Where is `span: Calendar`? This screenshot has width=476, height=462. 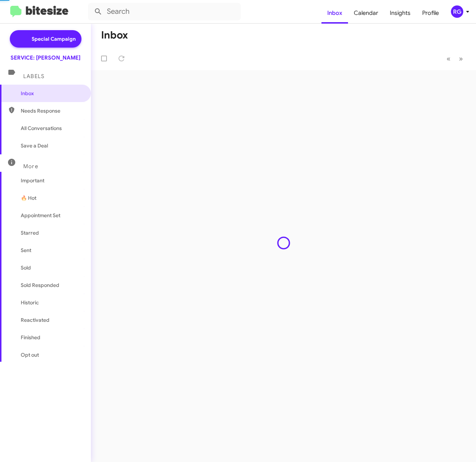
span: Calendar is located at coordinates (366, 13).